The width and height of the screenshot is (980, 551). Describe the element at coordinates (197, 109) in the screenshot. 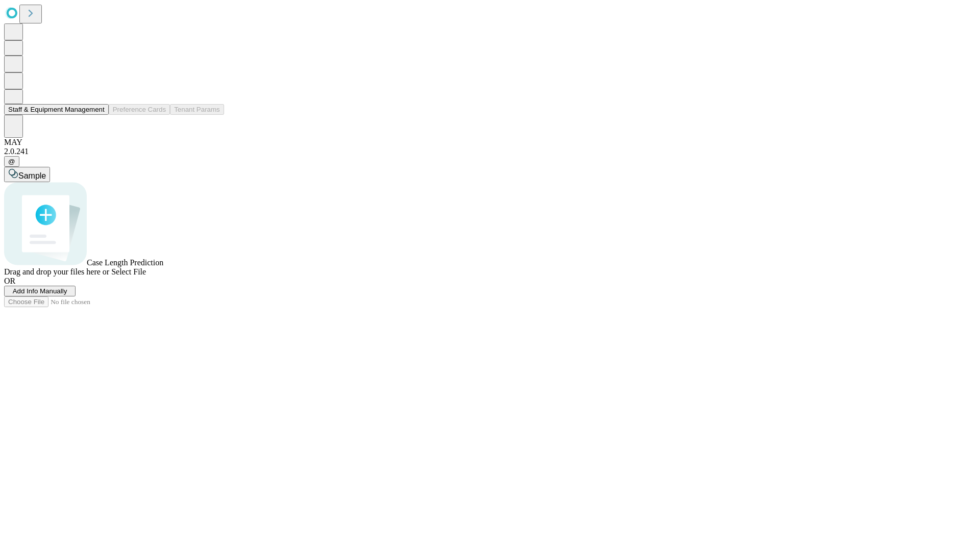

I see `button: Tenant Params` at that location.